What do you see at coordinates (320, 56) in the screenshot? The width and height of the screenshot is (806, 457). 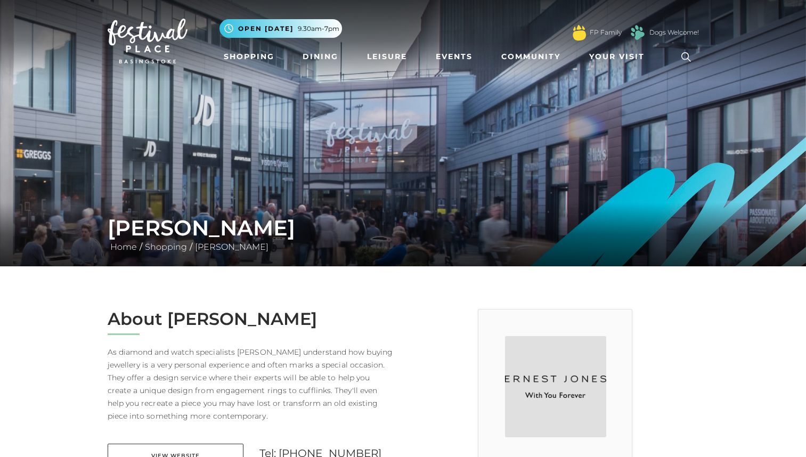 I see `a: Dining` at bounding box center [320, 56].